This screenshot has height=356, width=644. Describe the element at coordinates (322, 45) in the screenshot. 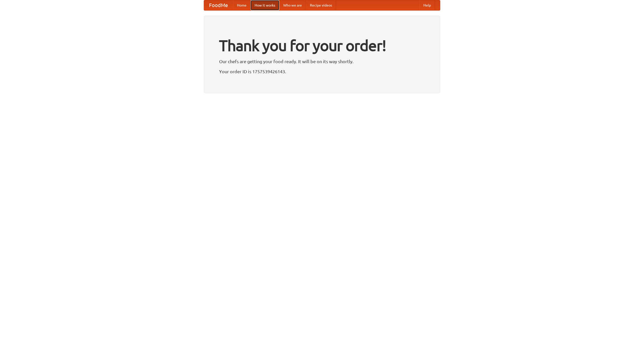

I see `h1: Thank you for your order!` at that location.